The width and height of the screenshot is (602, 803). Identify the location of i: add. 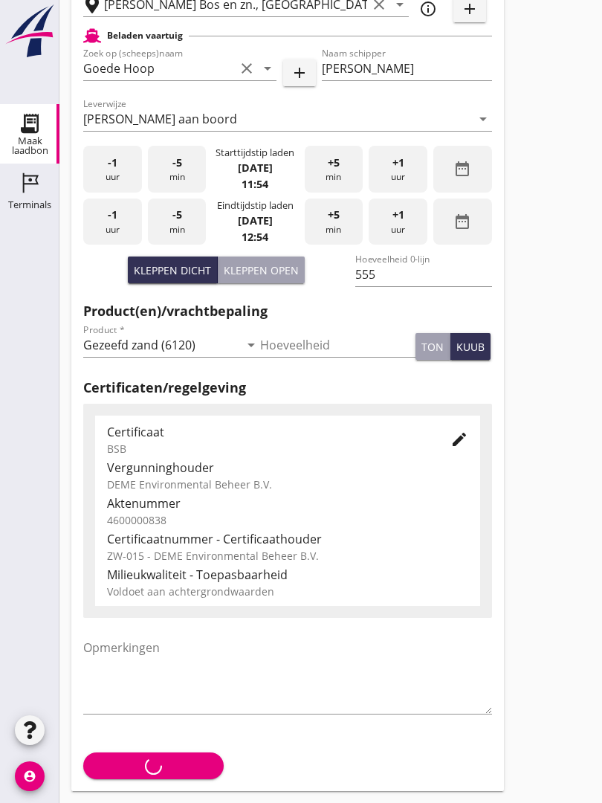
(300, 73).